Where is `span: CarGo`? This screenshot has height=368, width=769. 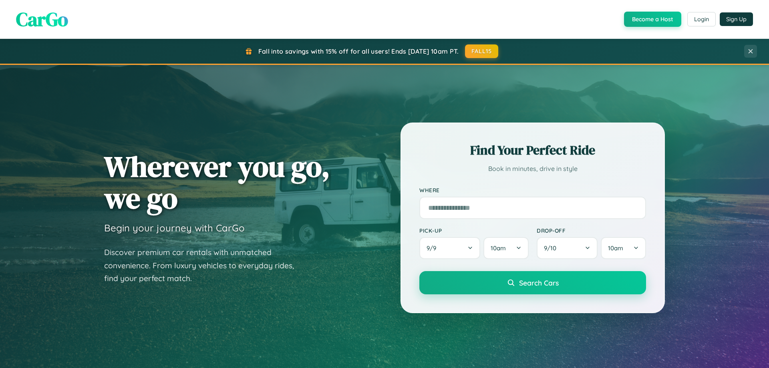 span: CarGo is located at coordinates (42, 19).